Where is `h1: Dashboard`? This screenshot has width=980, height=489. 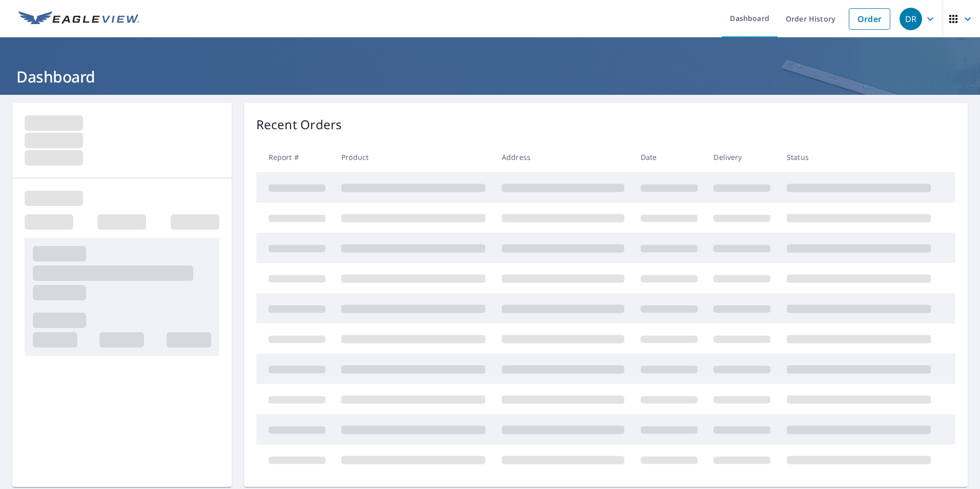
h1: Dashboard is located at coordinates (490, 76).